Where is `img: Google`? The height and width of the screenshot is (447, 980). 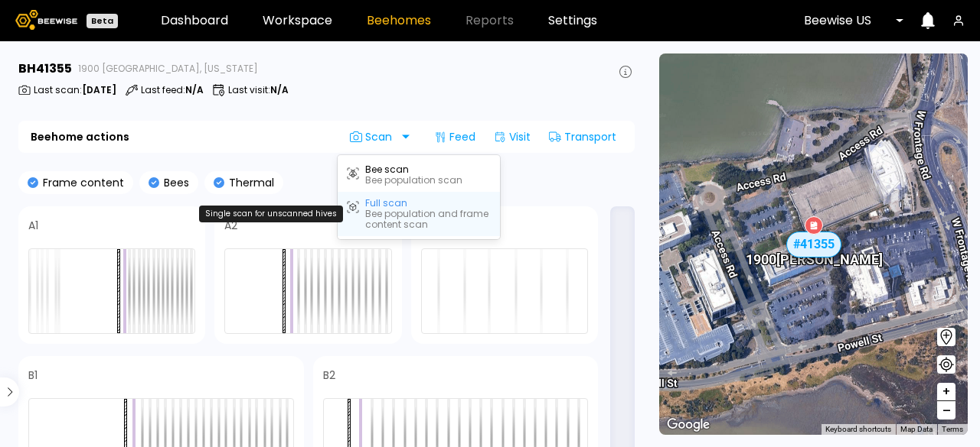 img: Google is located at coordinates (688, 425).